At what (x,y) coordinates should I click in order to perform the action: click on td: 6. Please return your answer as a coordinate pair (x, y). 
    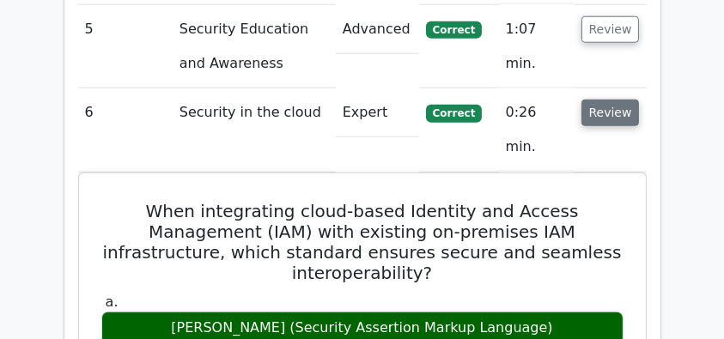
    Looking at the image, I should click on (125, 130).